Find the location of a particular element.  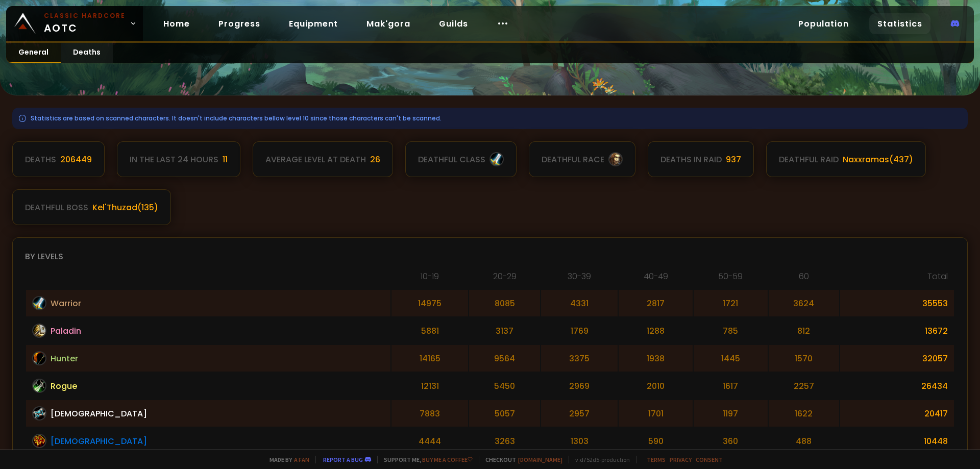

td: 3263 is located at coordinates (504, 441).